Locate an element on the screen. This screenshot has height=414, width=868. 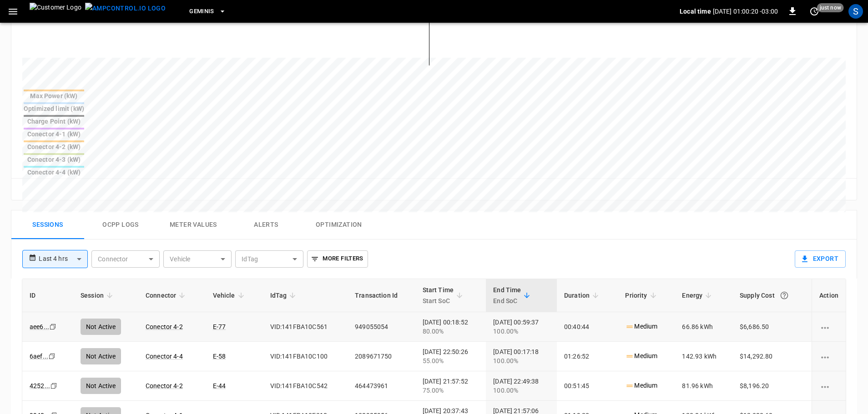
td: 00:51:45 is located at coordinates (587, 386).